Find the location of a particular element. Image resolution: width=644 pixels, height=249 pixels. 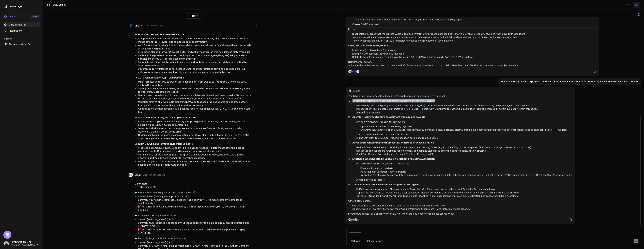

a: AI Mapping Assist feature is located at coordinates (371, 180).